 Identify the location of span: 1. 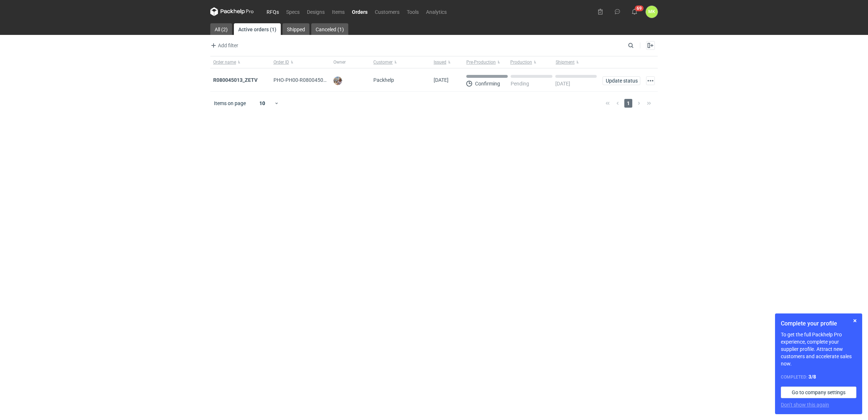
(628, 103).